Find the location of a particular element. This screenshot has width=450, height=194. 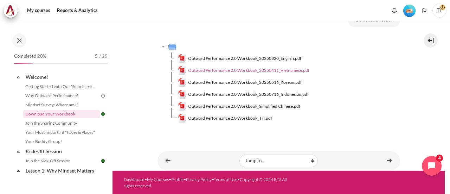

a: Profile is located at coordinates (177, 179).